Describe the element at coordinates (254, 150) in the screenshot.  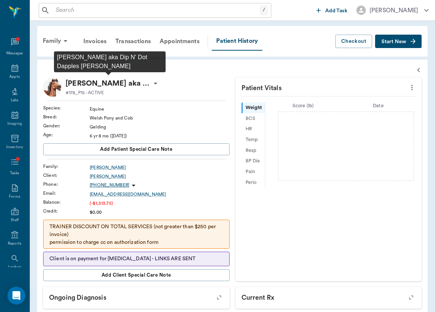
I see `div: Resp` at that location.